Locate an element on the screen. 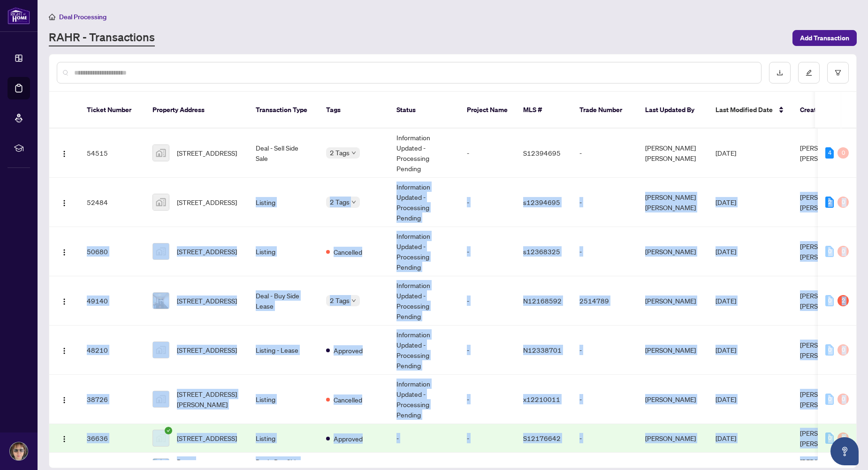  span: download is located at coordinates (780, 73).